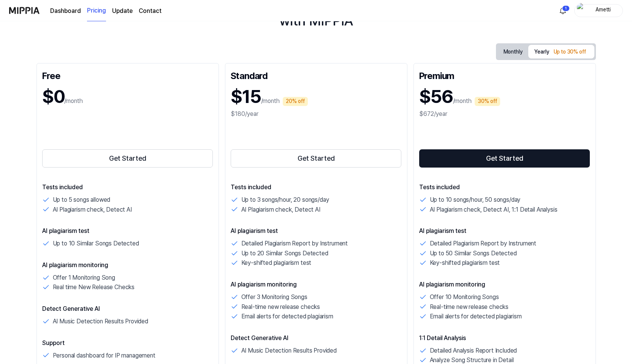 The width and height of the screenshot is (632, 364). Describe the element at coordinates (295, 102) in the screenshot. I see `div: 20% off` at that location.